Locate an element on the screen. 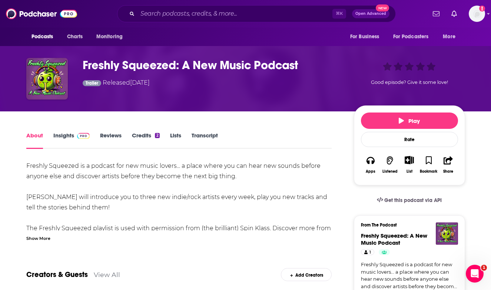  span: Charts is located at coordinates (75, 37).